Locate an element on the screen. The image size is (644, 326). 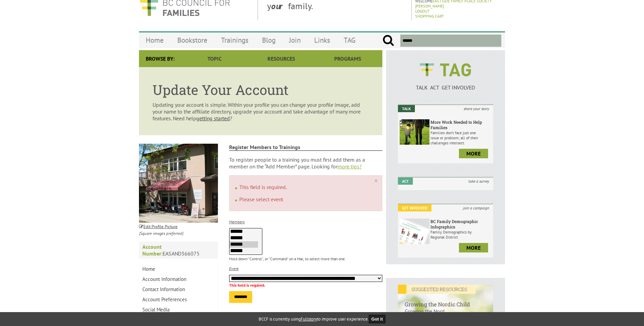
a: Account Preferences is located at coordinates (178, 300).